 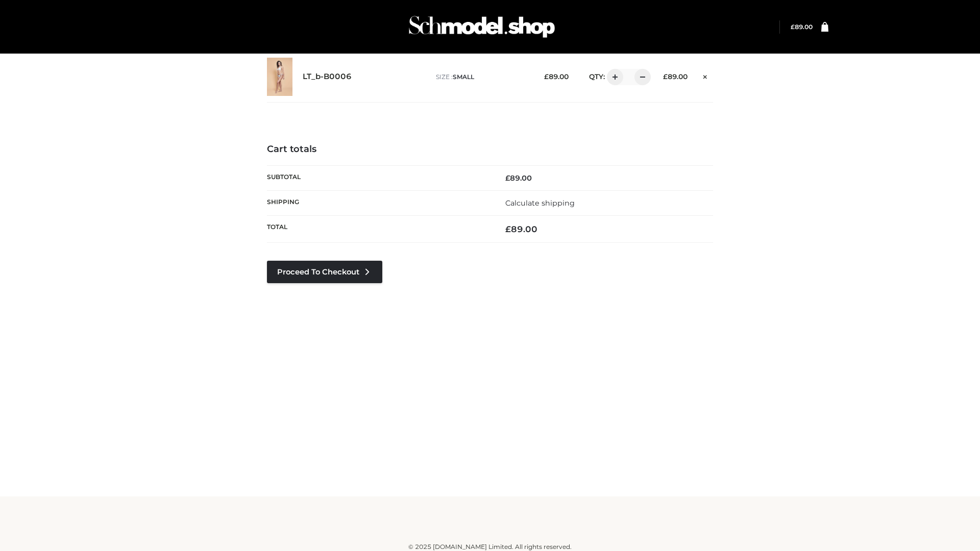 What do you see at coordinates (463, 76) in the screenshot?
I see `span: SMALL` at bounding box center [463, 76].